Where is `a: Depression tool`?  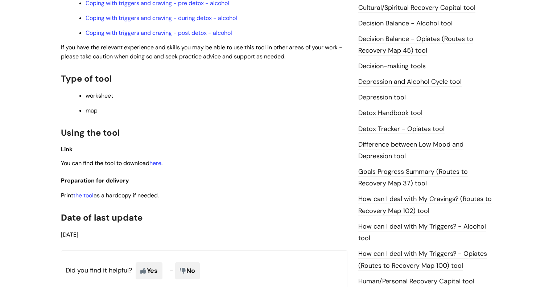 a: Depression tool is located at coordinates (382, 97).